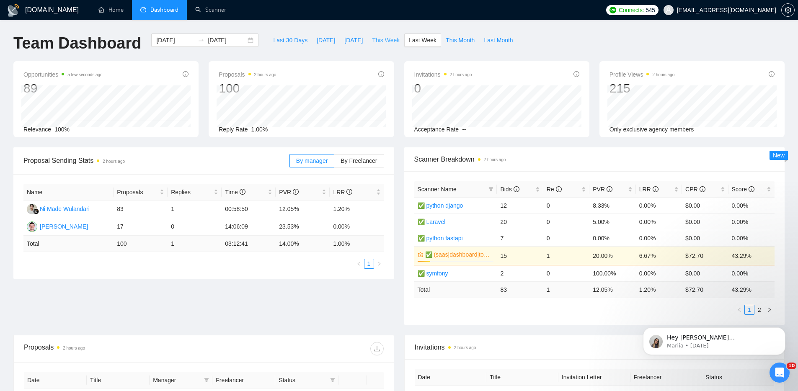 The image size is (798, 391). What do you see at coordinates (443, 75) in the screenshot?
I see `span: Invitations` at bounding box center [443, 75].